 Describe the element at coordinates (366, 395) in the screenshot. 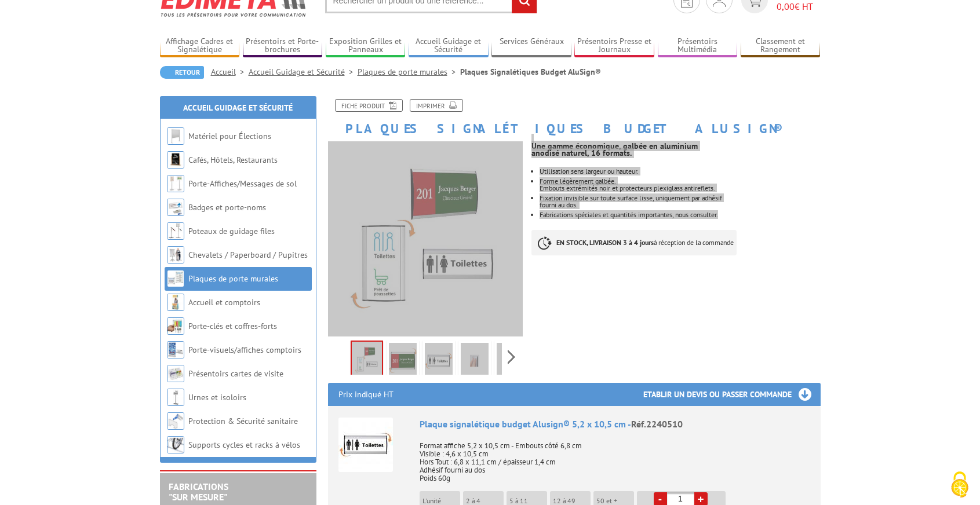

I see `p: Prix indiqué HT` at that location.